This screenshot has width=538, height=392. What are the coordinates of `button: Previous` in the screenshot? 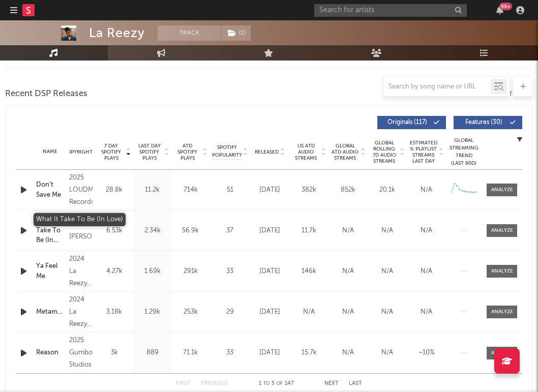 It's located at (214, 383).